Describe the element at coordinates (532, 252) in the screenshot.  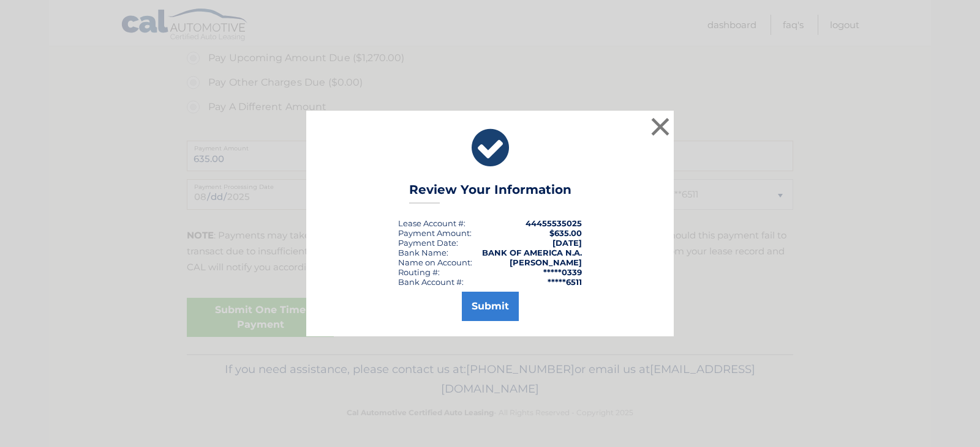
I see `strong: BANK OF AMERICA N.A.` at that location.